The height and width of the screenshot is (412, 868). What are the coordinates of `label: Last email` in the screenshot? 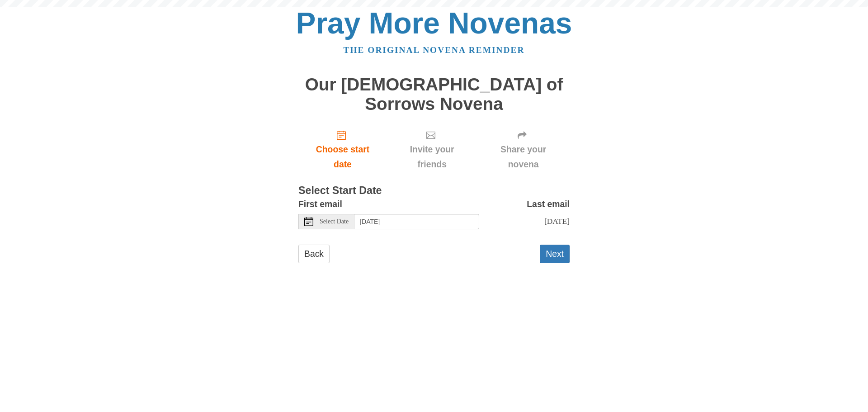 It's located at (548, 204).